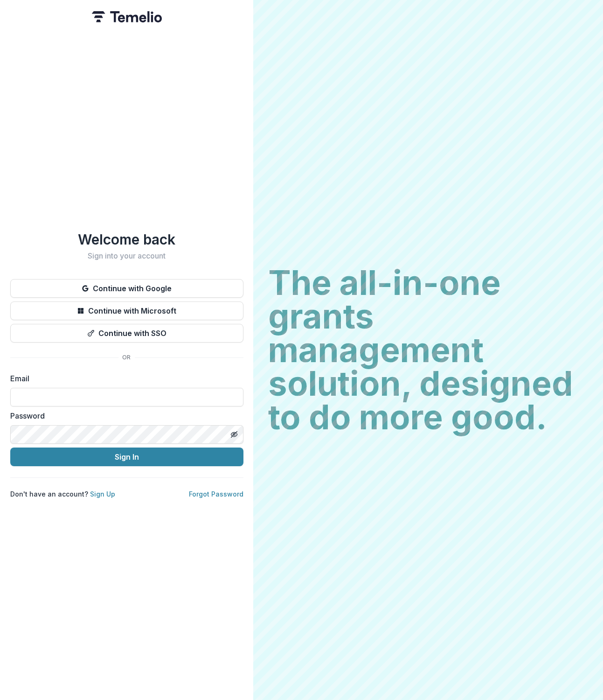  Describe the element at coordinates (127, 311) in the screenshot. I see `button: Continue with Microsoft` at that location.